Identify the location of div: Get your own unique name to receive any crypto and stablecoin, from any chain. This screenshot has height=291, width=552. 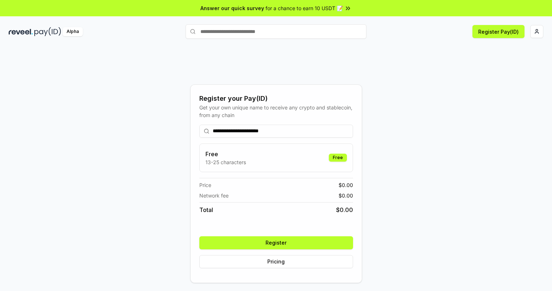
(276, 111).